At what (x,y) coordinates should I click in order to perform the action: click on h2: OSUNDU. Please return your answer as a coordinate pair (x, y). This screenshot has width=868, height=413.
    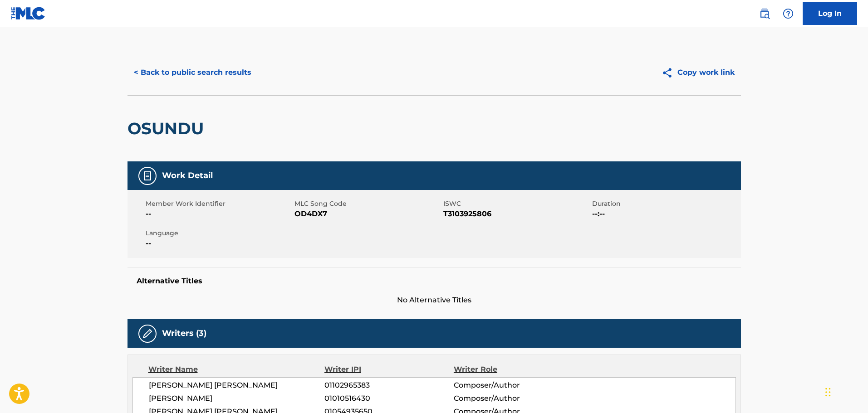
    Looking at the image, I should click on (168, 128).